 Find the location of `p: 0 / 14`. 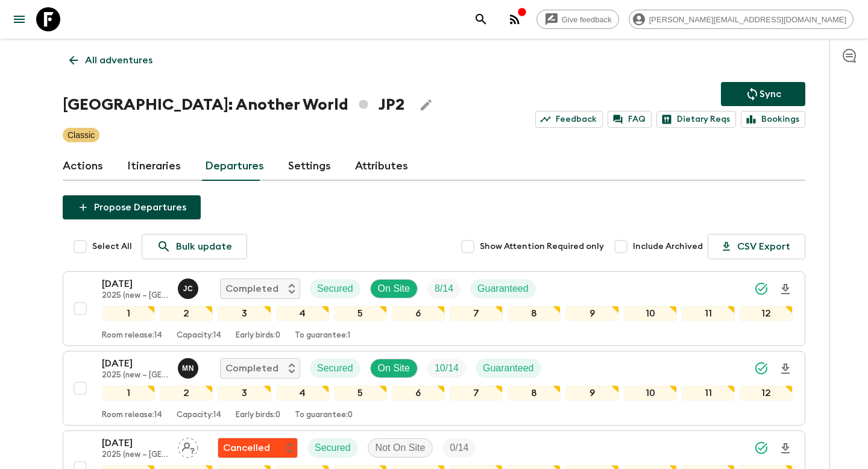

p: 0 / 14 is located at coordinates (459, 448).